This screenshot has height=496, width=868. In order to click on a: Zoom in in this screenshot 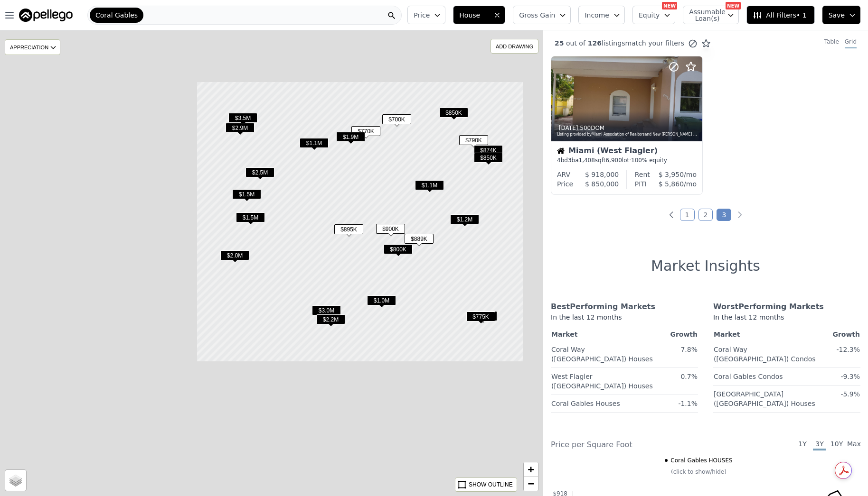, I will do `click(531, 470)`.